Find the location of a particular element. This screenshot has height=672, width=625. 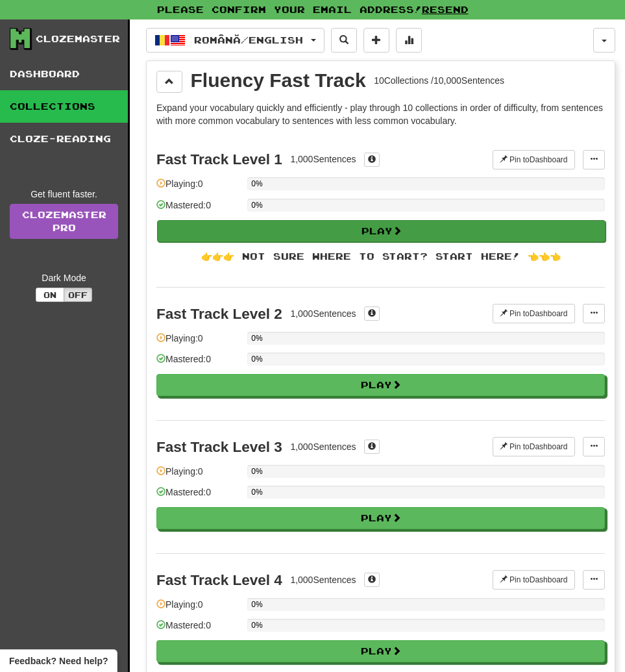

div: Get fluent faster. is located at coordinates (63, 194).